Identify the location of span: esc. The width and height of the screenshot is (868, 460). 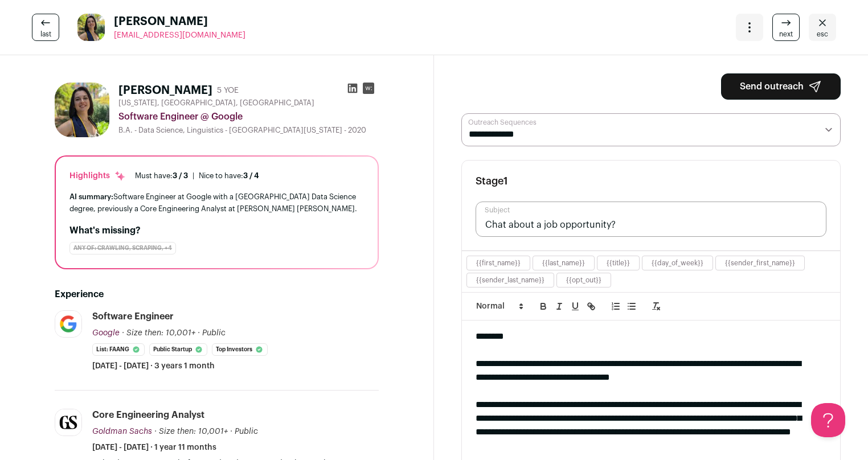
(822, 34).